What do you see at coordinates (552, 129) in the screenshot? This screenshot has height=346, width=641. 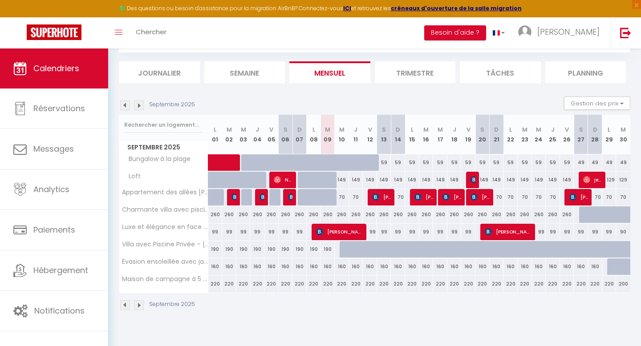 I see `abbr: J` at bounding box center [552, 129].